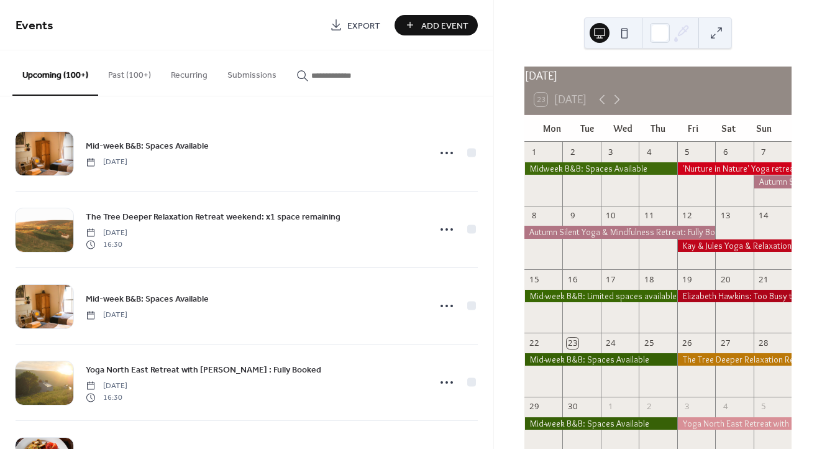 The height and width of the screenshot is (449, 822). I want to click on span: The Tree Deeper Relaxation Retreat weekend: x1 space remaining, so click(213, 217).